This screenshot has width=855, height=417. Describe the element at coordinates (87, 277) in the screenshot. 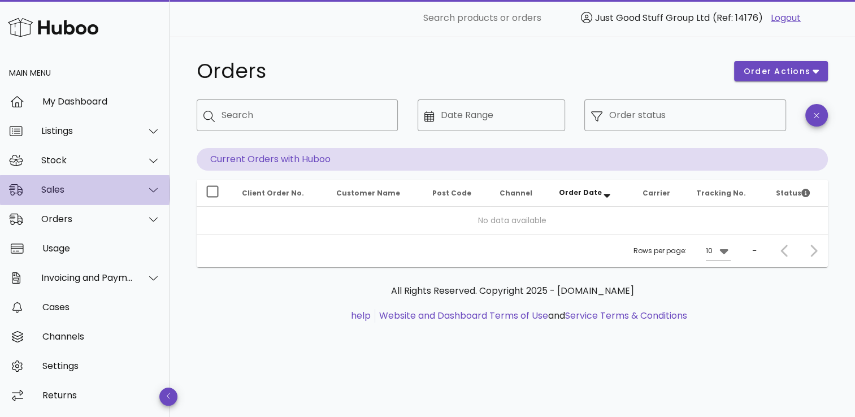

I see `div: Invoicing and Payments` at that location.